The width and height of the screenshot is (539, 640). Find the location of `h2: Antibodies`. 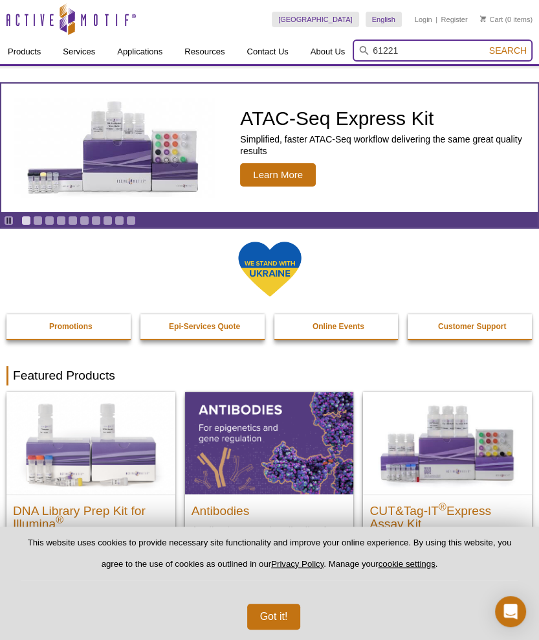

h2: Antibodies is located at coordinates (269, 508).